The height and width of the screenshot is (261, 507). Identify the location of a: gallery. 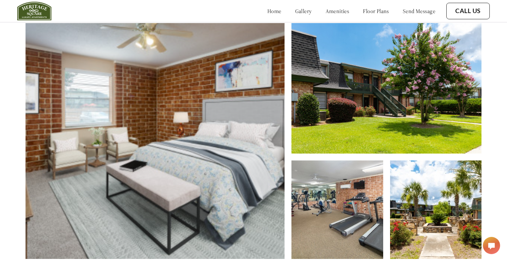
(303, 11).